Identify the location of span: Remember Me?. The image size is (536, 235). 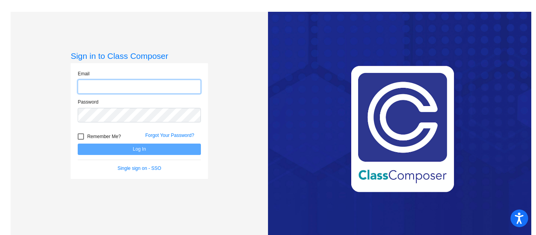
(104, 136).